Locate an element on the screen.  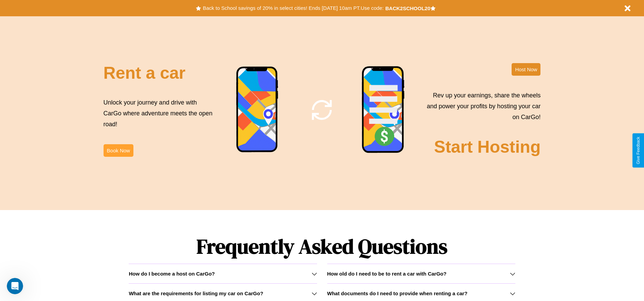
button: Host Now is located at coordinates (526, 69).